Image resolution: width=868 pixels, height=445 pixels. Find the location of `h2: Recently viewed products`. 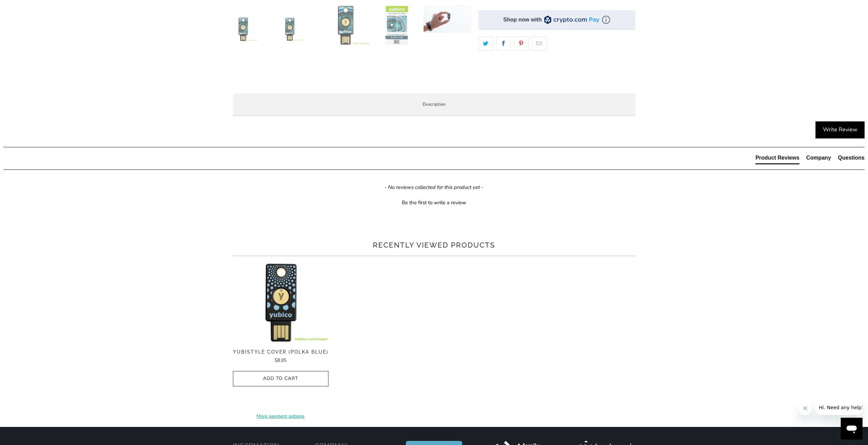

h2: Recently viewed products is located at coordinates (434, 245).